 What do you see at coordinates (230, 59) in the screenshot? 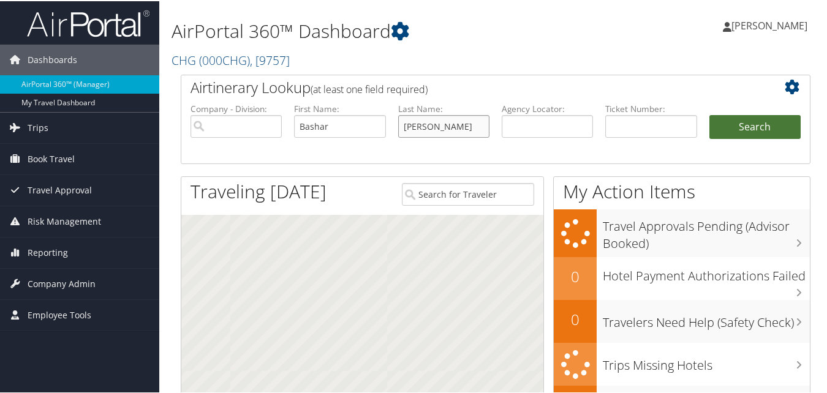
I see `a: CHG` at bounding box center [230, 59].